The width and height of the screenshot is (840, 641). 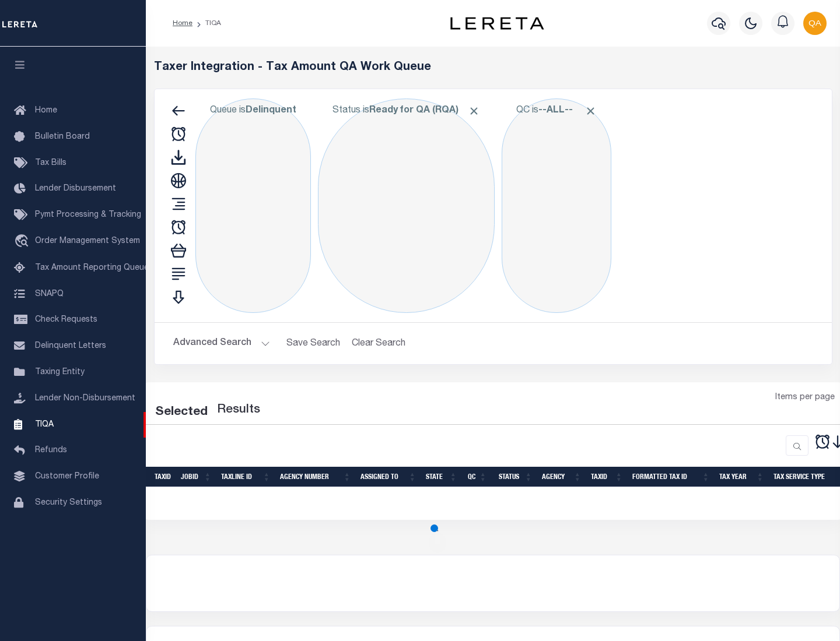 What do you see at coordinates (183, 23) in the screenshot?
I see `a: Home` at bounding box center [183, 23].